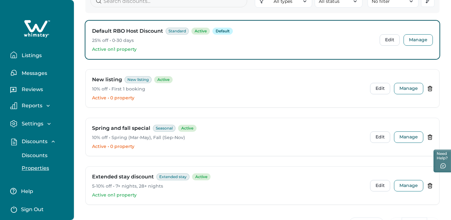 The width and height of the screenshot is (451, 220). I want to click on span: Standard, so click(177, 31).